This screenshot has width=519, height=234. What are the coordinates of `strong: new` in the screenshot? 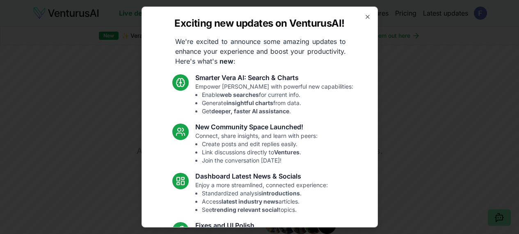 It's located at (227, 61).